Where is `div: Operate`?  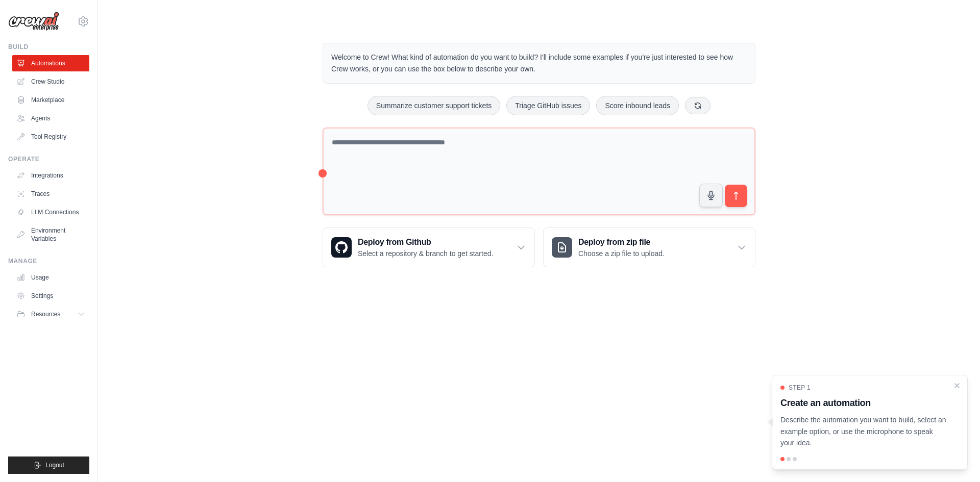 div: Operate is located at coordinates (48, 159).